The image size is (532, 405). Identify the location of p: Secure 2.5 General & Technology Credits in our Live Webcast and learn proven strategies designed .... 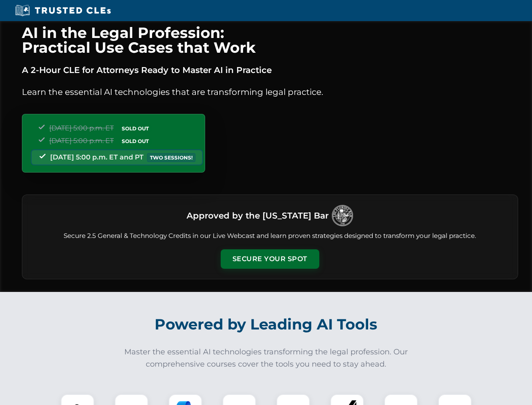
(270, 236).